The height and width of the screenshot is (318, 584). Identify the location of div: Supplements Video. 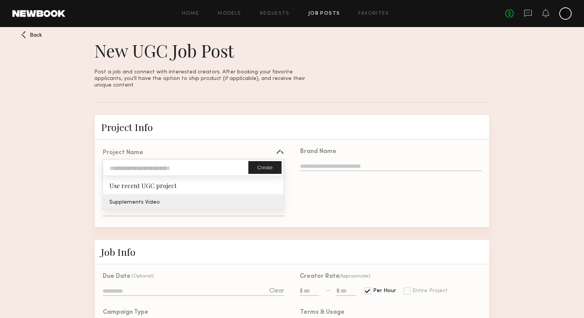
(193, 202).